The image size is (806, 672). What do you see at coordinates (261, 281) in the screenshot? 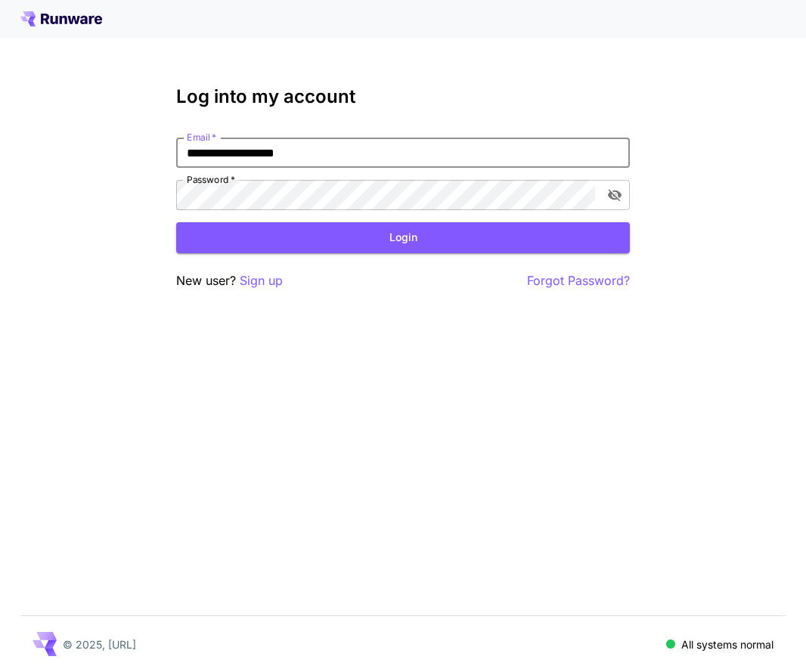
I see `p: Sign up` at bounding box center [261, 281].